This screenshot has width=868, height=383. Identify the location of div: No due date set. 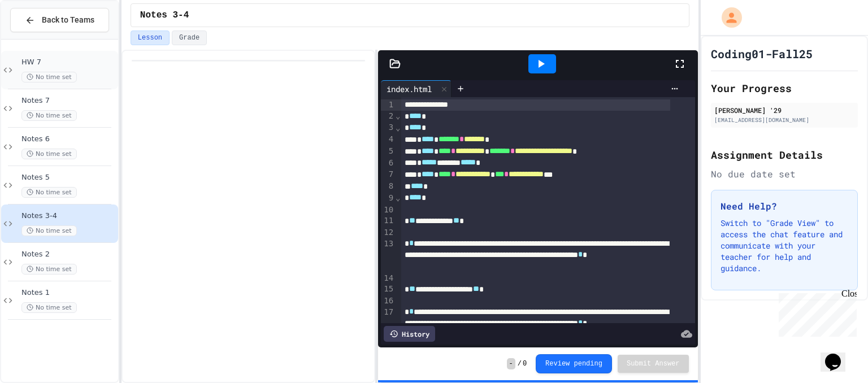
(784, 174).